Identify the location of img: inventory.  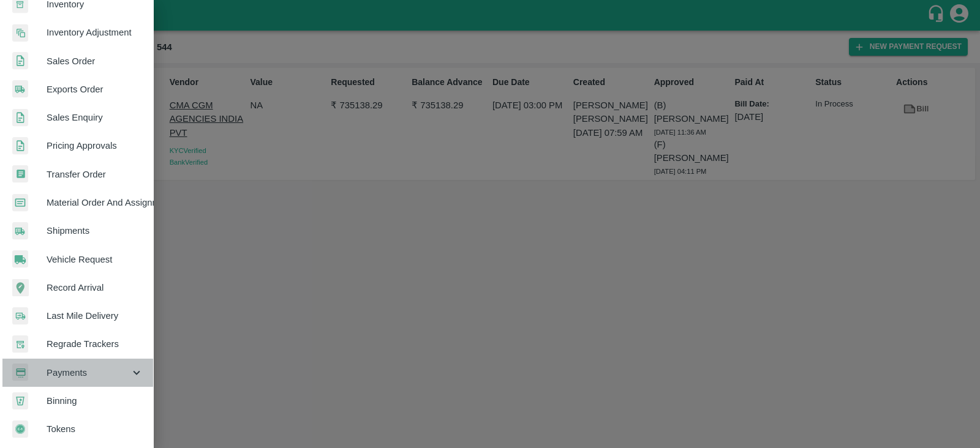
(20, 32).